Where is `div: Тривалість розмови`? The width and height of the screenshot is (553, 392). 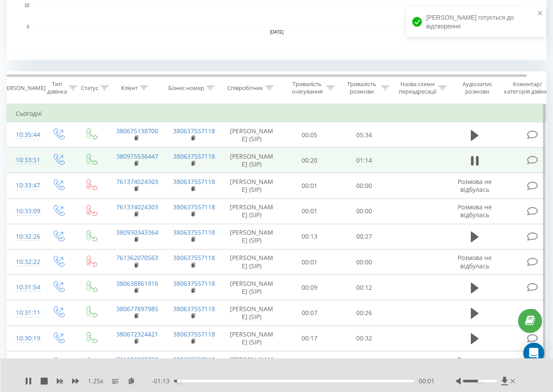 div: Тривалість розмови is located at coordinates (361, 88).